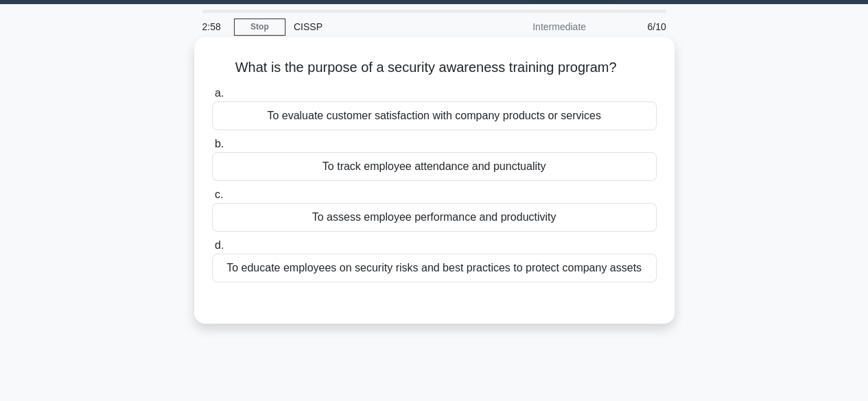 The image size is (868, 401). I want to click on span: d., so click(219, 245).